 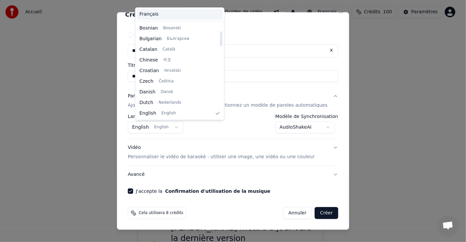 What do you see at coordinates (172, 28) in the screenshot?
I see `span: Bosanski` at bounding box center [172, 28].